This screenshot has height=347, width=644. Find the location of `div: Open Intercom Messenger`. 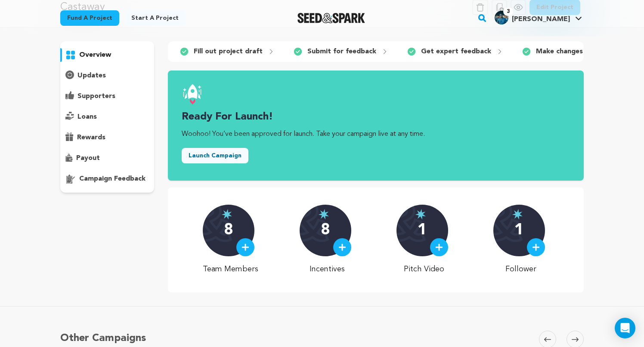

div: Open Intercom Messenger is located at coordinates (625, 328).